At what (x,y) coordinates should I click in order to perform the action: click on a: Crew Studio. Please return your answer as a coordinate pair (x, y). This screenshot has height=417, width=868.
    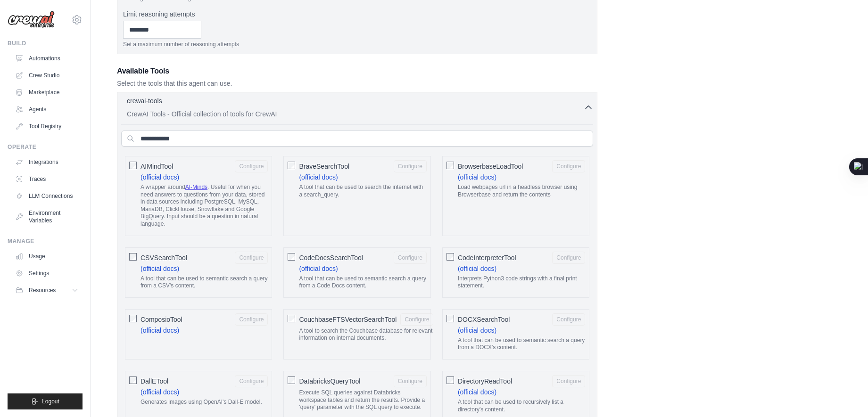
    Looking at the image, I should click on (46, 76).